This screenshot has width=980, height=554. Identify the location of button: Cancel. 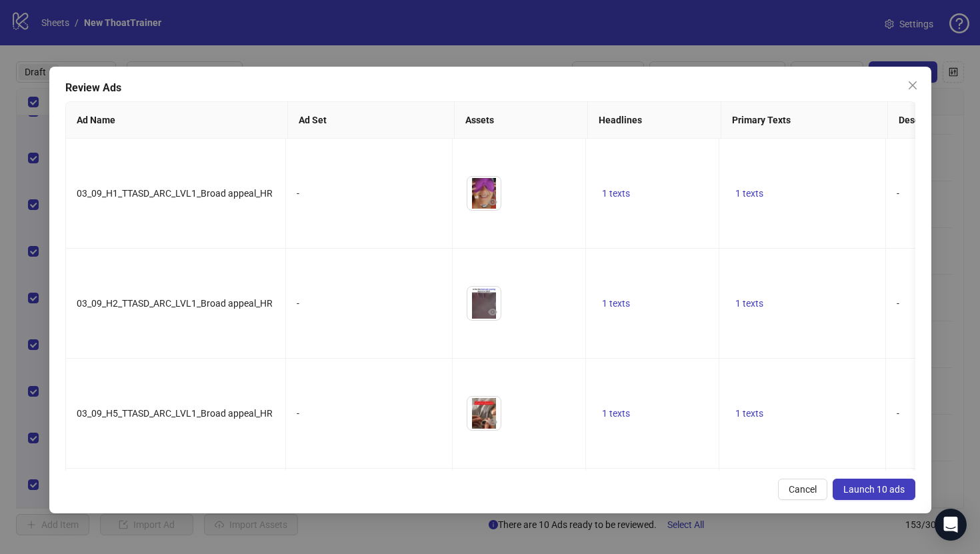
(803, 489).